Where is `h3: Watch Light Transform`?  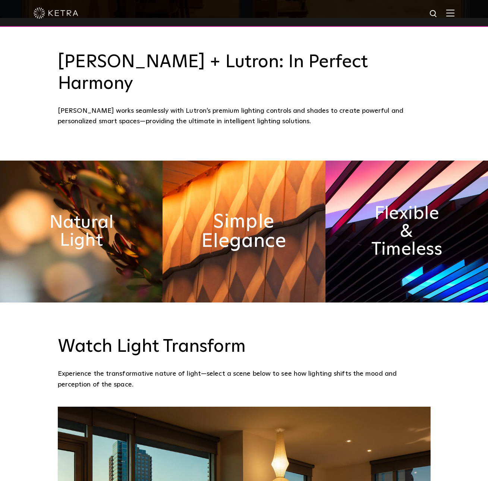
h3: Watch Light Transform is located at coordinates (244, 347).